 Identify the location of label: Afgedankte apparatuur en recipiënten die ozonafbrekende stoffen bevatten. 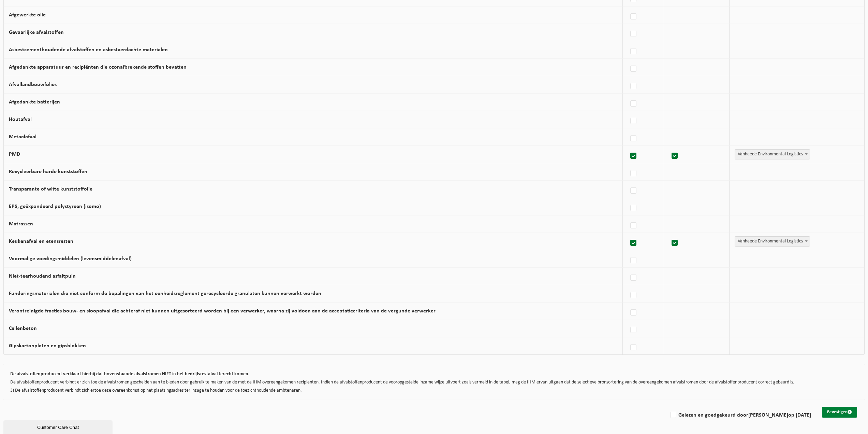
(98, 67).